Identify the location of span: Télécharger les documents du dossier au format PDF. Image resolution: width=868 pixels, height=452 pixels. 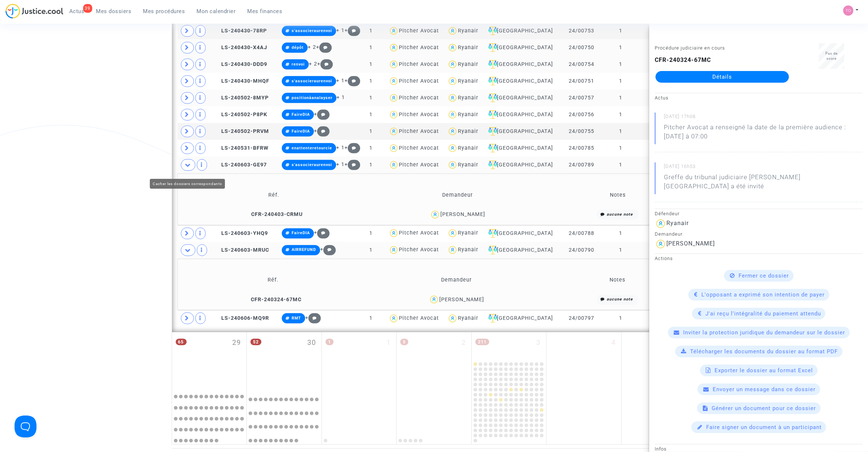
(764, 352).